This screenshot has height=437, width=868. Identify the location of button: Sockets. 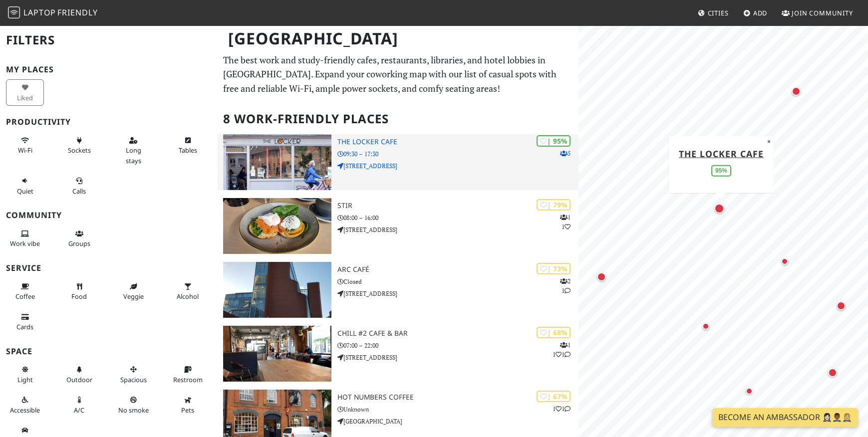
(80, 145).